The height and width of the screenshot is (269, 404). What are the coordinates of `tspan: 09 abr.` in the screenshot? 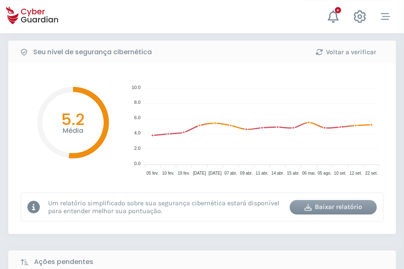 It's located at (246, 173).